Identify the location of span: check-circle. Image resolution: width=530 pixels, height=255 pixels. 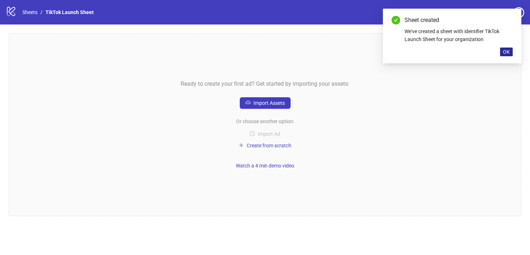
(396, 20).